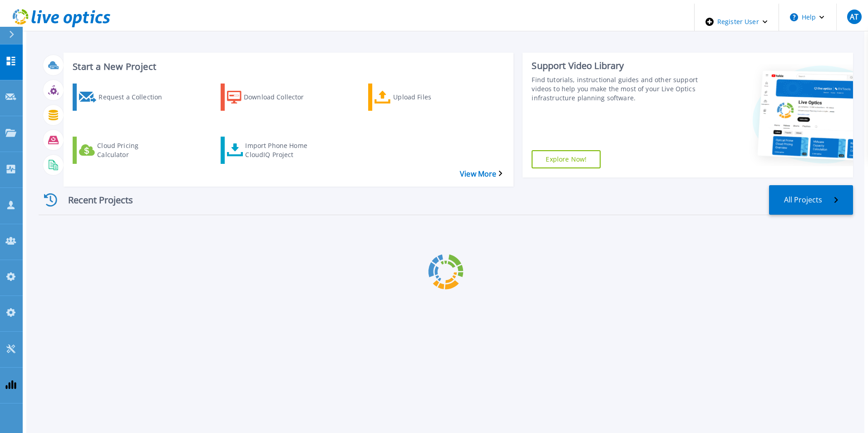  I want to click on a: Upload Files, so click(423, 97).